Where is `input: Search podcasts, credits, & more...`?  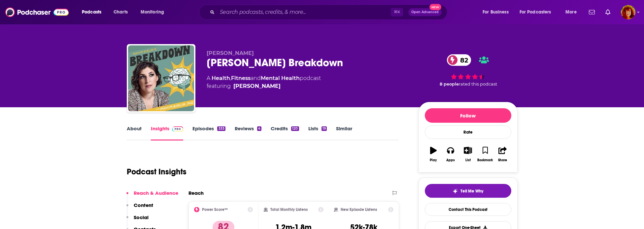
input: Search podcasts, credits, & more... is located at coordinates (303, 13).